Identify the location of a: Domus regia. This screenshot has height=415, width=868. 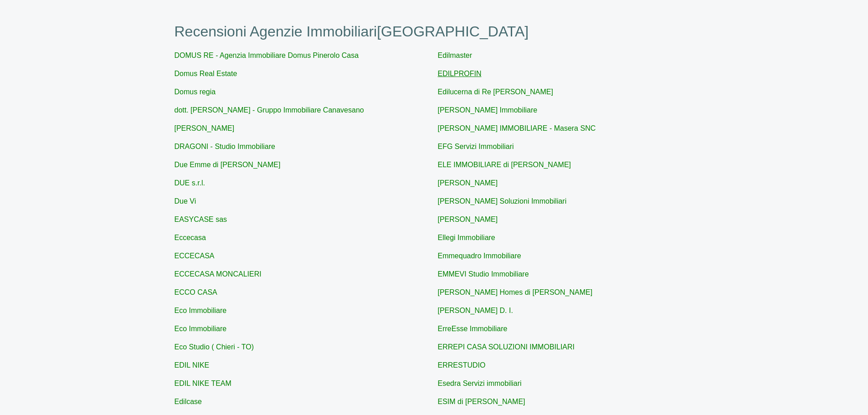
(195, 92).